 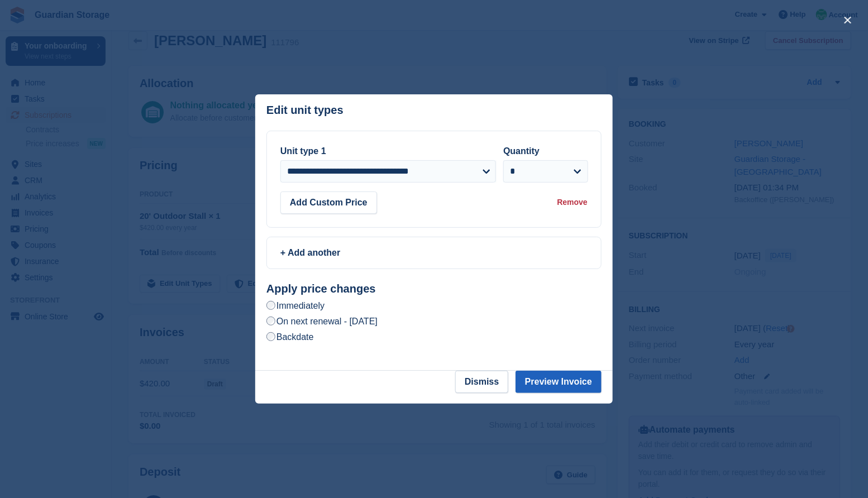 What do you see at coordinates (303, 151) in the screenshot?
I see `label: Unit type 1` at bounding box center [303, 151].